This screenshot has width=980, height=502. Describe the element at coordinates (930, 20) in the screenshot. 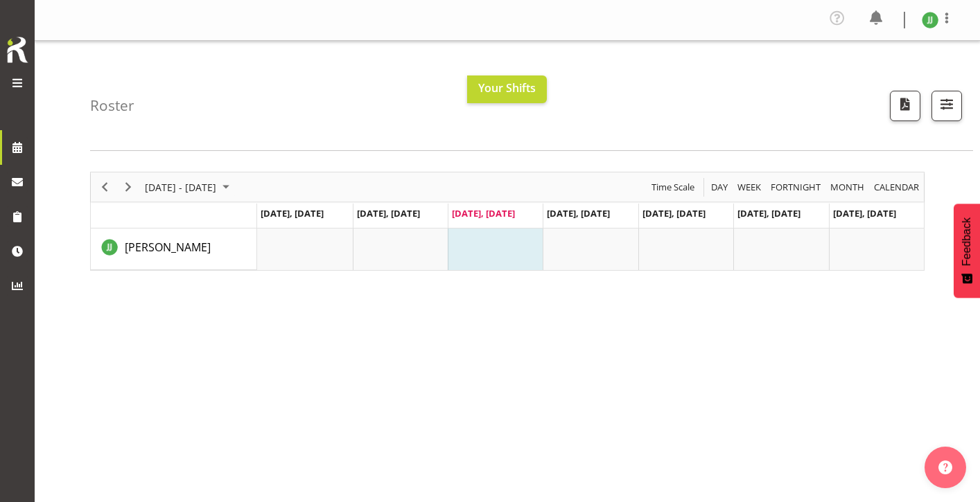

I see `img: joshua-joel11891.jpg` at that location.